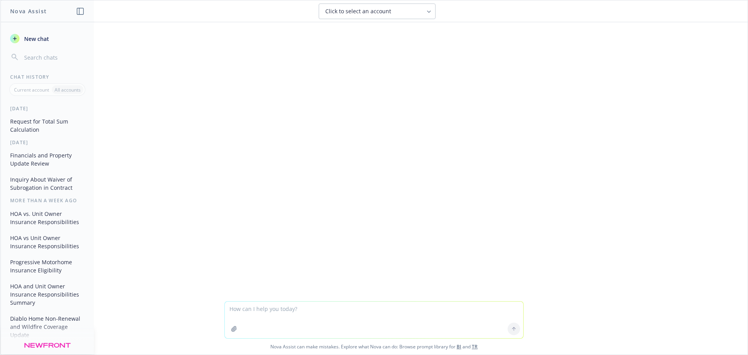 This screenshot has height=355, width=748. What do you see at coordinates (47, 218) in the screenshot?
I see `button: HOA vs. Unit Owner Insurance Responsibilities` at bounding box center [47, 218].